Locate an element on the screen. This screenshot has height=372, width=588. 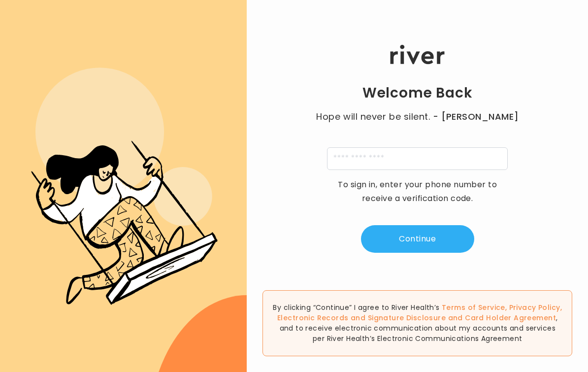
p: To sign in, enter your phone number to receive a verification code. is located at coordinates (418, 192).